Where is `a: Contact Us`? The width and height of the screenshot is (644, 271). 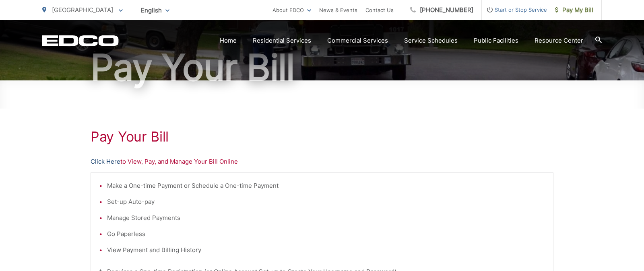
a: Contact Us is located at coordinates (379, 10).